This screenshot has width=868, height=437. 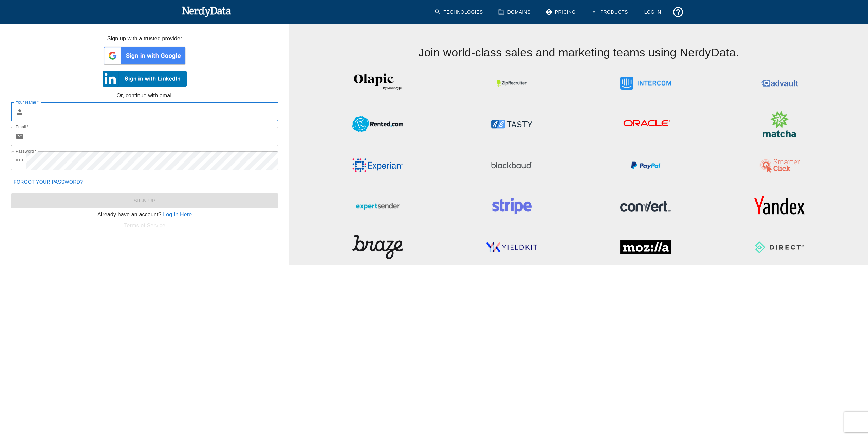 What do you see at coordinates (378, 124) in the screenshot?
I see `img: Rented` at bounding box center [378, 124].